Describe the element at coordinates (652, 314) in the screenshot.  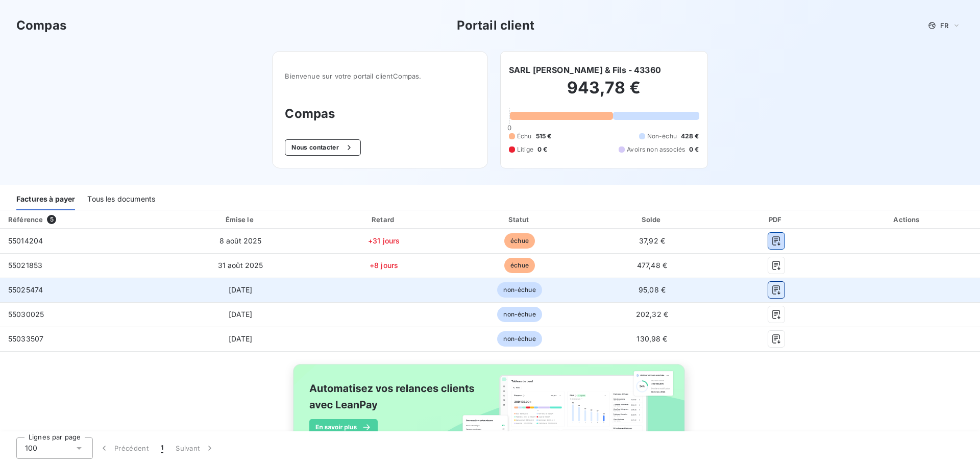
I see `span: 202,32 €` at that location.